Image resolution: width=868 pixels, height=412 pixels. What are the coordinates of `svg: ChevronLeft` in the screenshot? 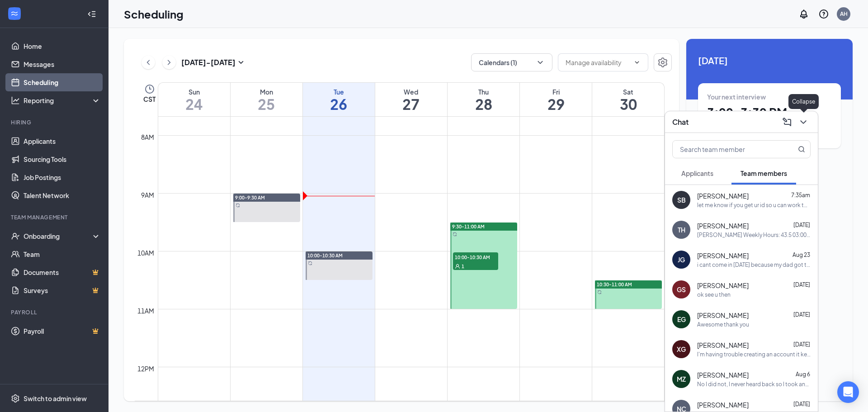 It's located at (148, 62).